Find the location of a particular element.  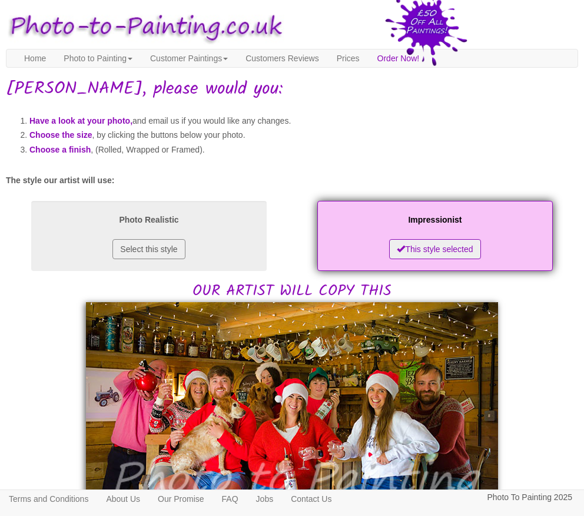

a: Prices is located at coordinates (348, 58).